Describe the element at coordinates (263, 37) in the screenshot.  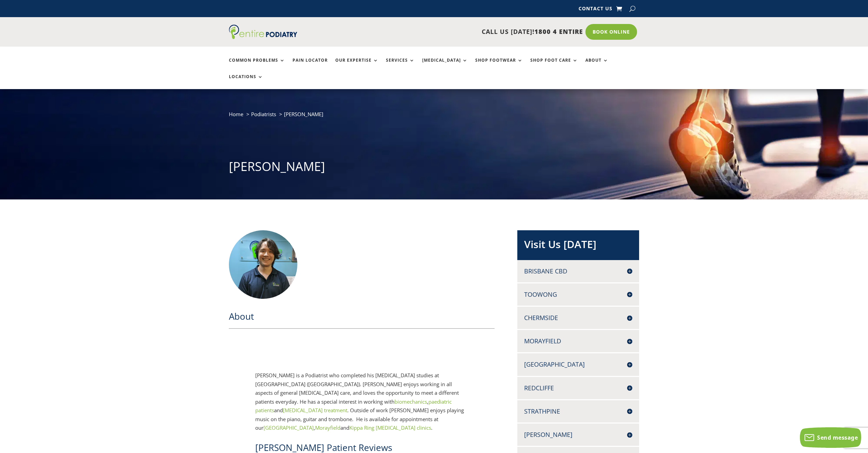
I see `a: Entire Podiatry` at that location.